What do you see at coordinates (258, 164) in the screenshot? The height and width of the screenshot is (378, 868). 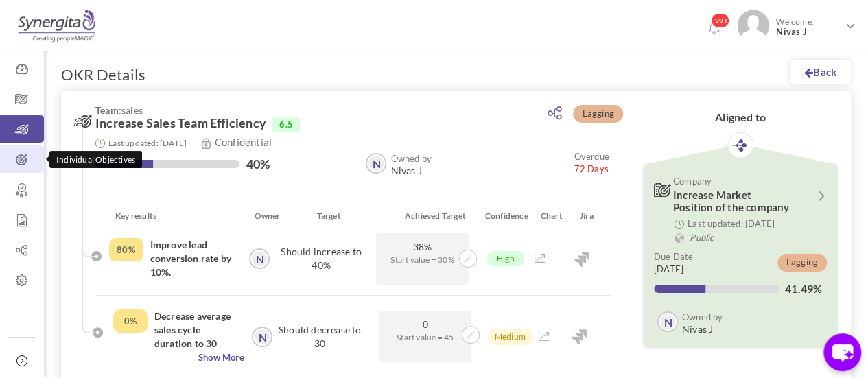 I see `label: 40%` at bounding box center [258, 164].